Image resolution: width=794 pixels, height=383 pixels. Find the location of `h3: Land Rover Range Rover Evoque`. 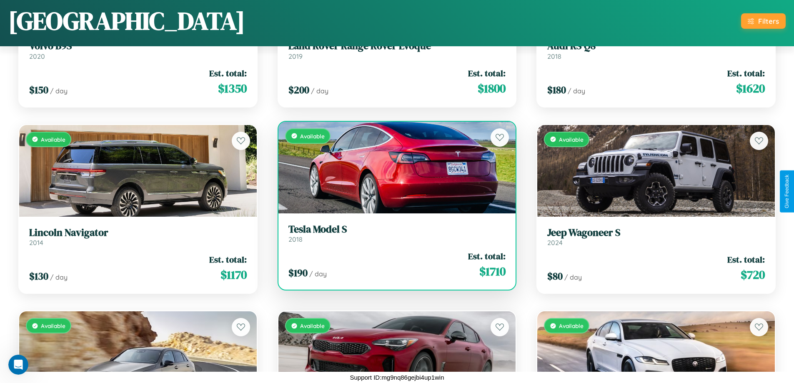

h3: Land Rover Range Rover Evoque is located at coordinates (397, 46).